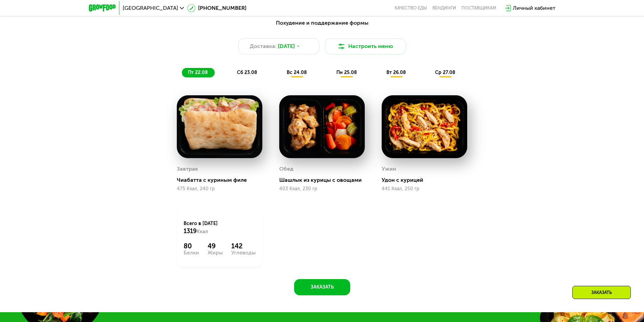 This screenshot has width=644, height=322. I want to click on a: Вендинги, so click(444, 8).